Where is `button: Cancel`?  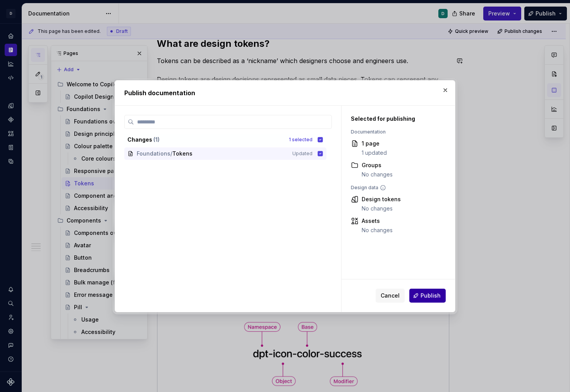 button: Cancel is located at coordinates (390, 296).